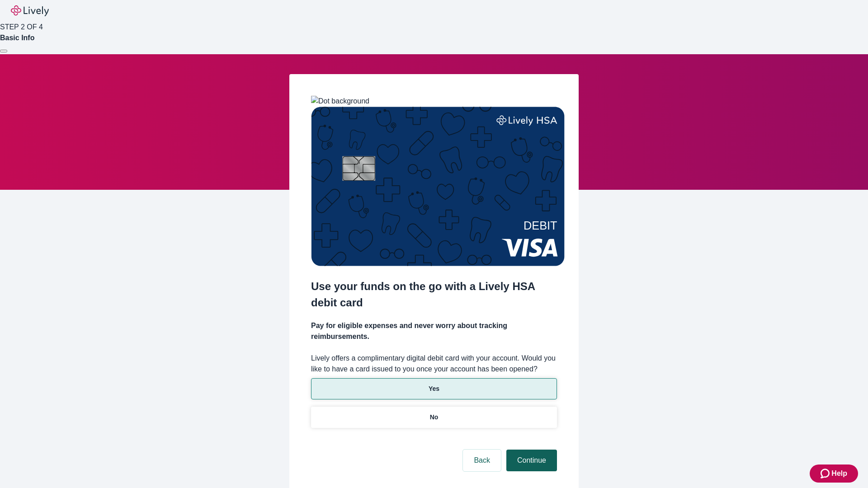  I want to click on button: Continue, so click(532, 460).